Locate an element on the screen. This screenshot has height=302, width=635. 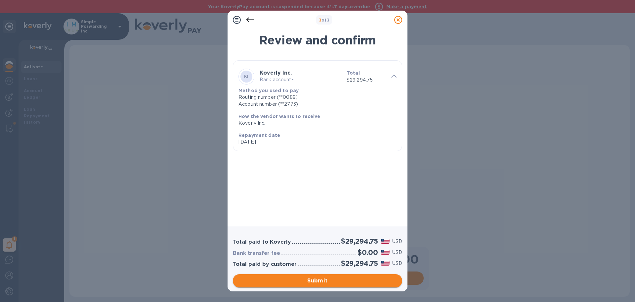
b: Method you used to pay is located at coordinates (269, 90).